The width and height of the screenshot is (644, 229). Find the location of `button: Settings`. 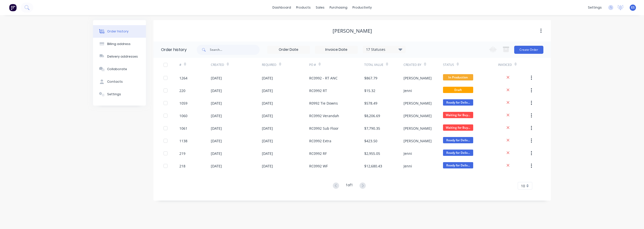

button: Settings is located at coordinates (120, 94).